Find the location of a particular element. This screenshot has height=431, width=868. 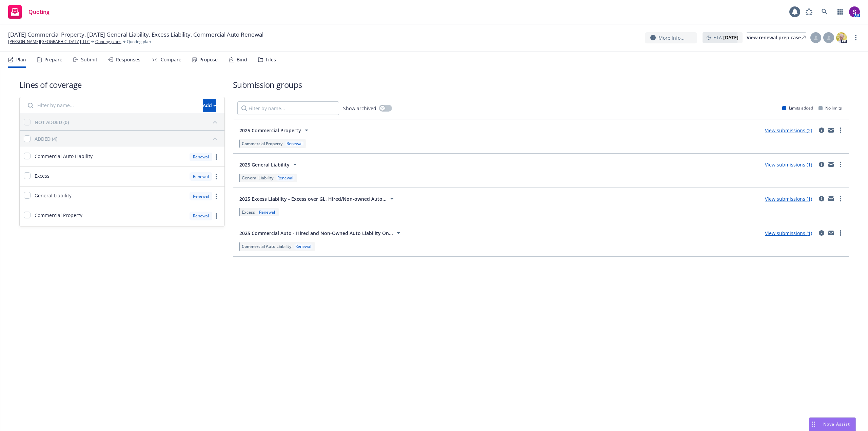

span: ETA : is located at coordinates (726, 37).